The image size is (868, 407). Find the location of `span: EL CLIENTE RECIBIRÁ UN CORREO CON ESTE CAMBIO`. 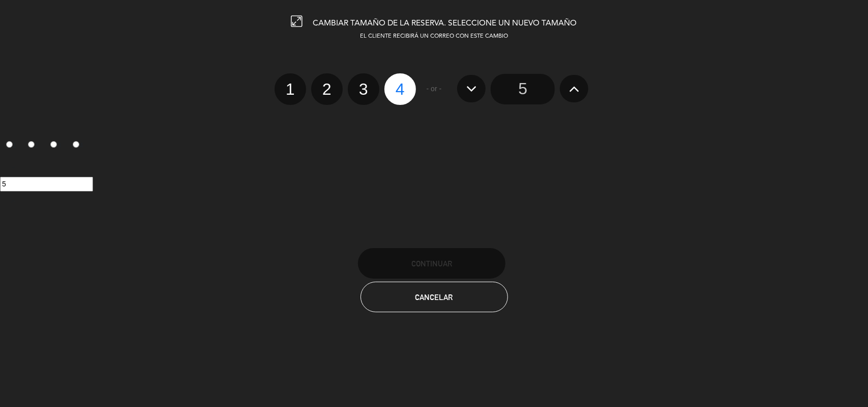

span: EL CLIENTE RECIBIRÁ UN CORREO CON ESTE CAMBIO is located at coordinates (434, 36).